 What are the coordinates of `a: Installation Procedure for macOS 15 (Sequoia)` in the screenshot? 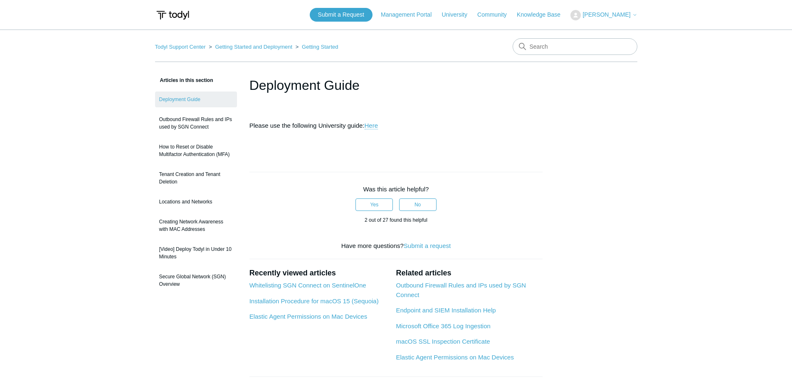 It's located at (314, 301).